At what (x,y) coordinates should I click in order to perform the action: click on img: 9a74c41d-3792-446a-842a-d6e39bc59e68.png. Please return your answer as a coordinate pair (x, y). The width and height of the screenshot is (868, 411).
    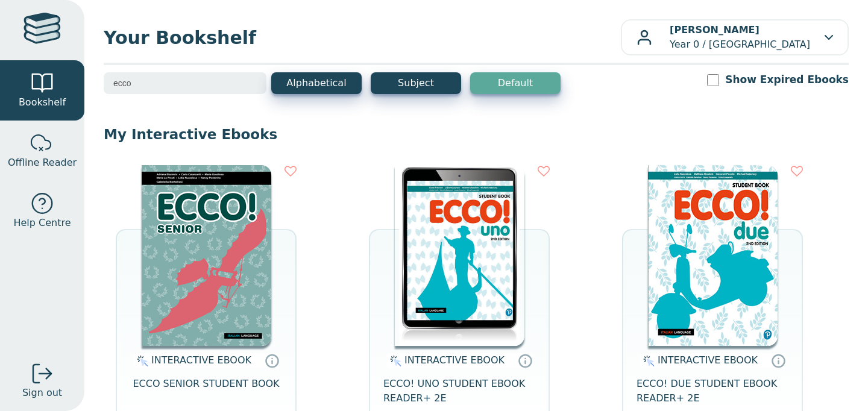
    Looking at the image, I should click on (206, 255).